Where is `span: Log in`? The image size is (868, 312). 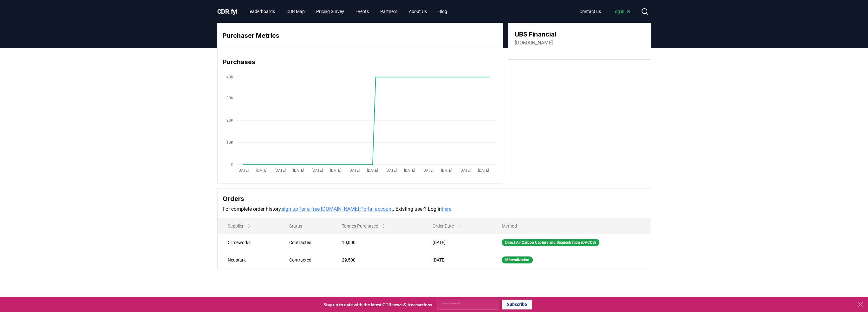 span: Log in is located at coordinates (622, 11).